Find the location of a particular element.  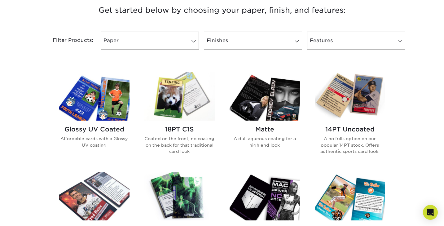

p: A dull aqueous coating for a high end look is located at coordinates (265, 142).